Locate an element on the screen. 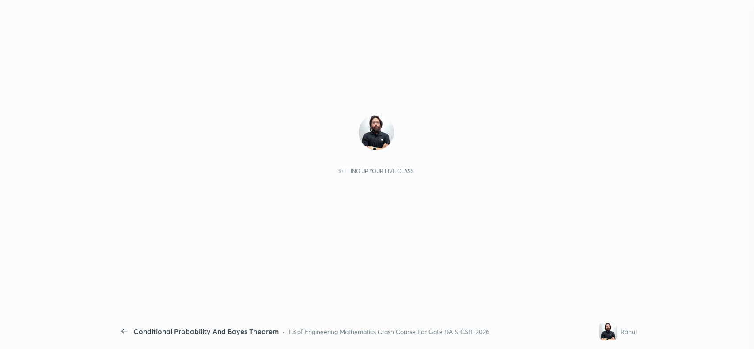  div: Rahul is located at coordinates (628, 332).